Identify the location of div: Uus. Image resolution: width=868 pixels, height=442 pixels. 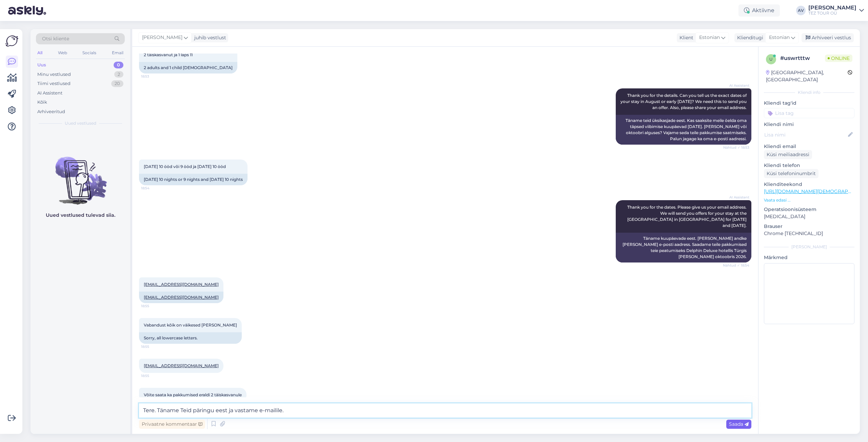
(42, 65).